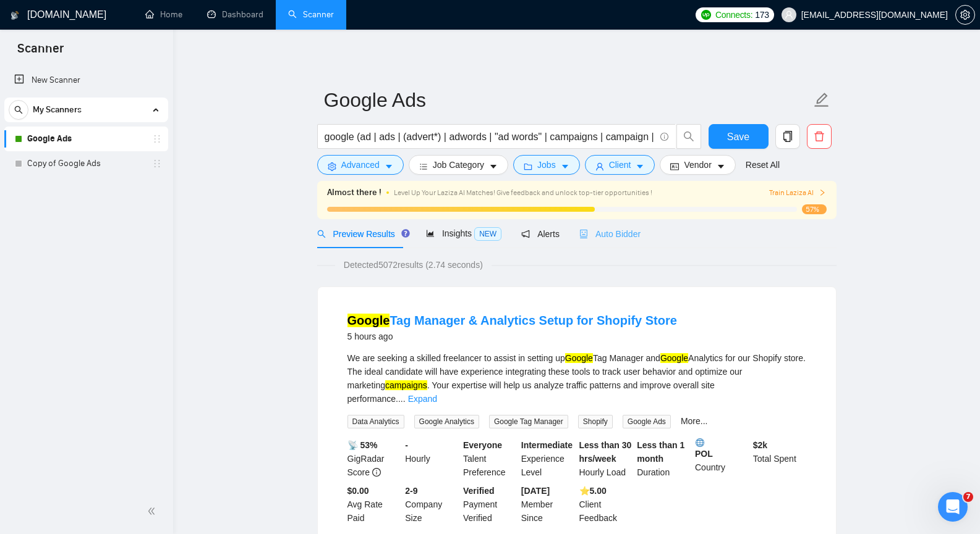  I want to click on span: 57%, so click(814, 209).